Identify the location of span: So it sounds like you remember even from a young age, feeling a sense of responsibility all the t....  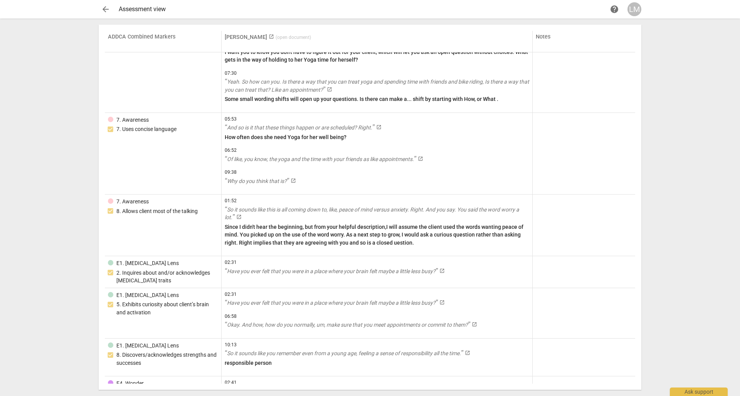
(344, 353).